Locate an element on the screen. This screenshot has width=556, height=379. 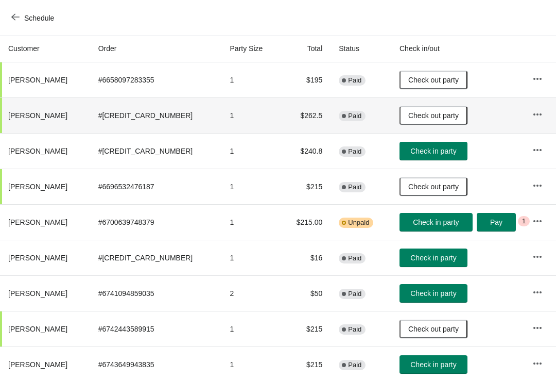
th: Check in/out is located at coordinates (458, 48).